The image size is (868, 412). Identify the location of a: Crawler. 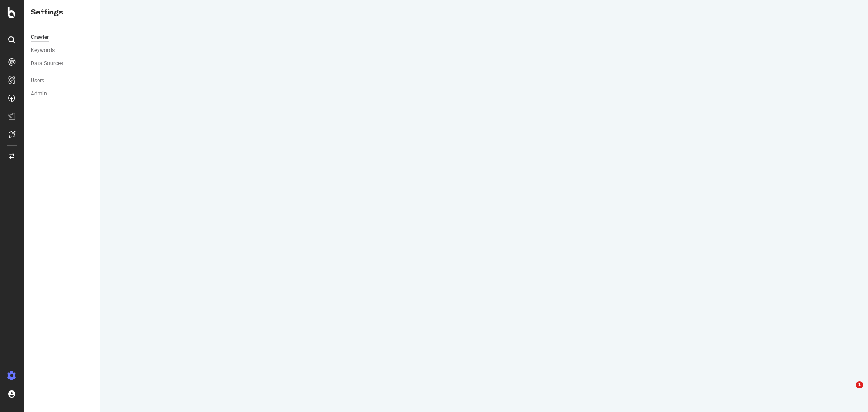
(62, 37).